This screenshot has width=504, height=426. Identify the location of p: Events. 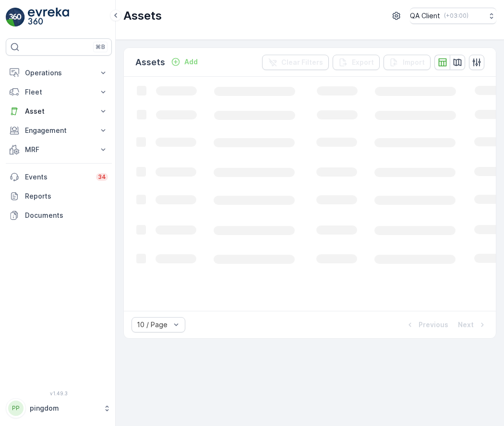
(58, 177).